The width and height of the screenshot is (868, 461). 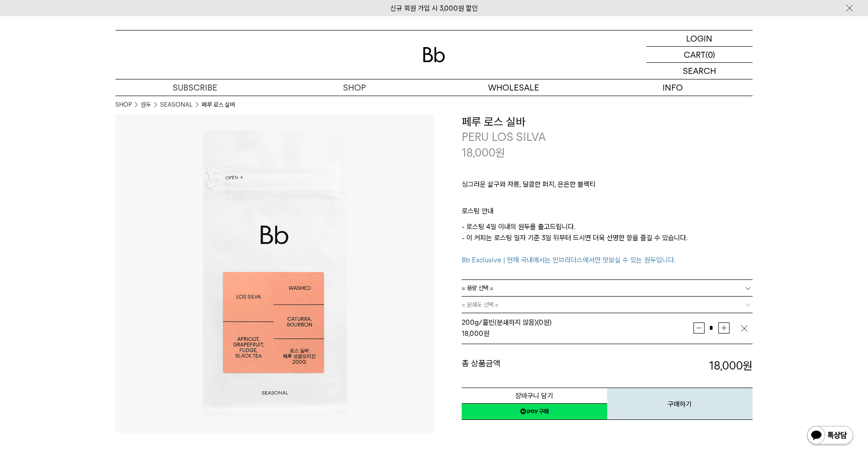 What do you see at coordinates (500, 152) in the screenshot?
I see `span: 원` at bounding box center [500, 152].